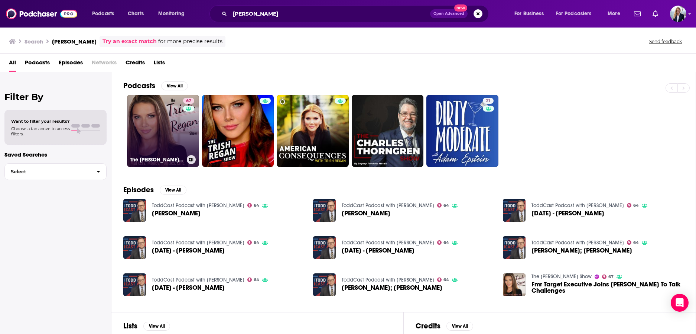  I want to click on a: Try an exact match, so click(130, 41).